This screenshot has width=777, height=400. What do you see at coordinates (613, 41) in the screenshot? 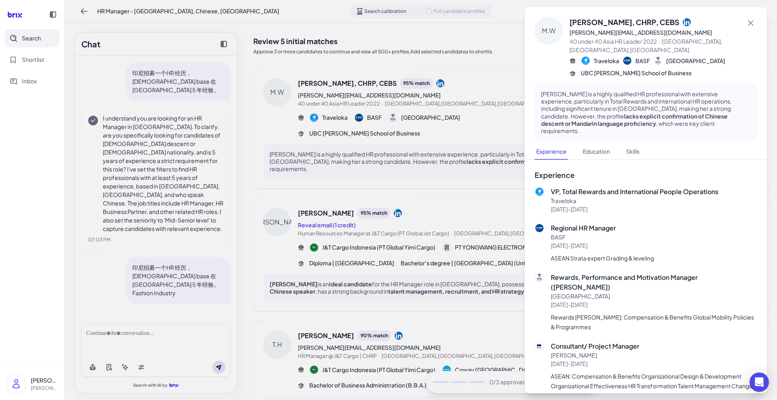
I see `span: 40 under 40 Asia HR Leader 2022` at bounding box center [613, 41].